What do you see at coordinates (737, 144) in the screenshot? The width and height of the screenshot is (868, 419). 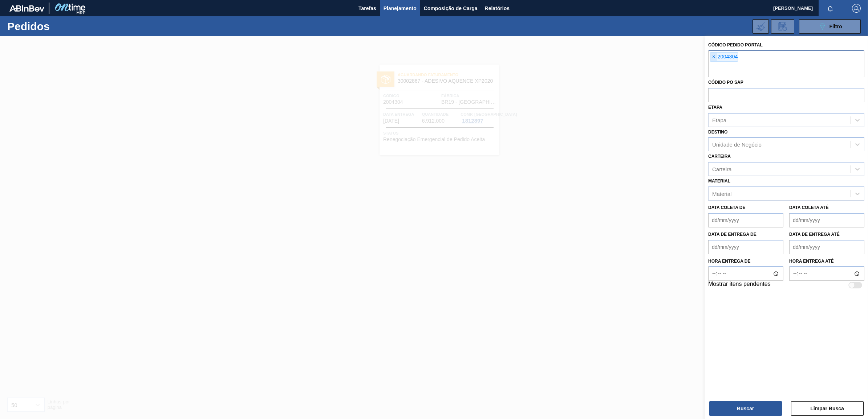 I see `div: Unidade de Negócio` at bounding box center [737, 144].